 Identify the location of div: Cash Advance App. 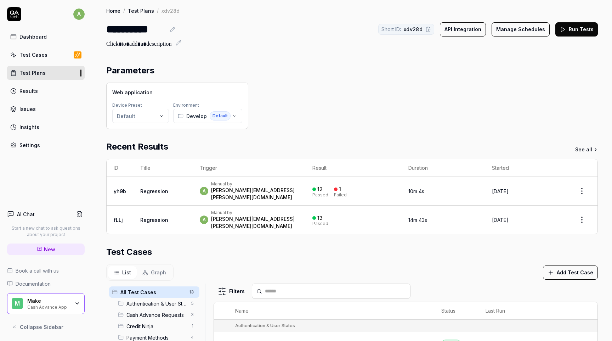
(49, 307).